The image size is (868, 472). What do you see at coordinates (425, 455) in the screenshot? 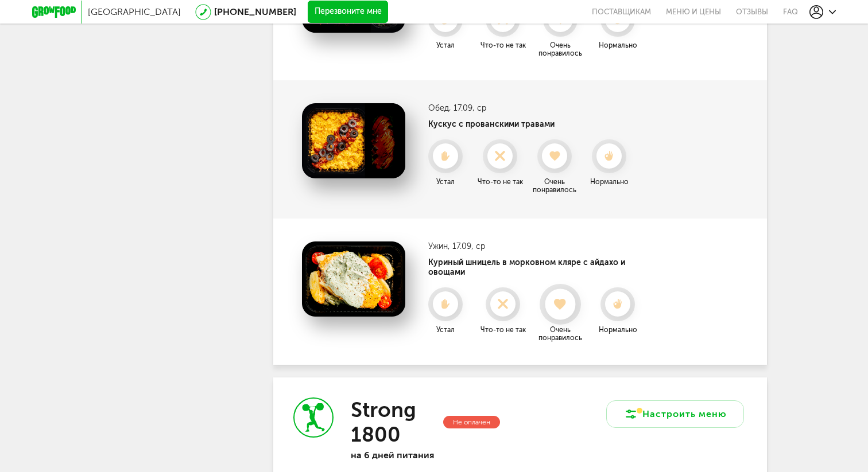
I see `p: на 6 дней питания` at bounding box center [425, 455].